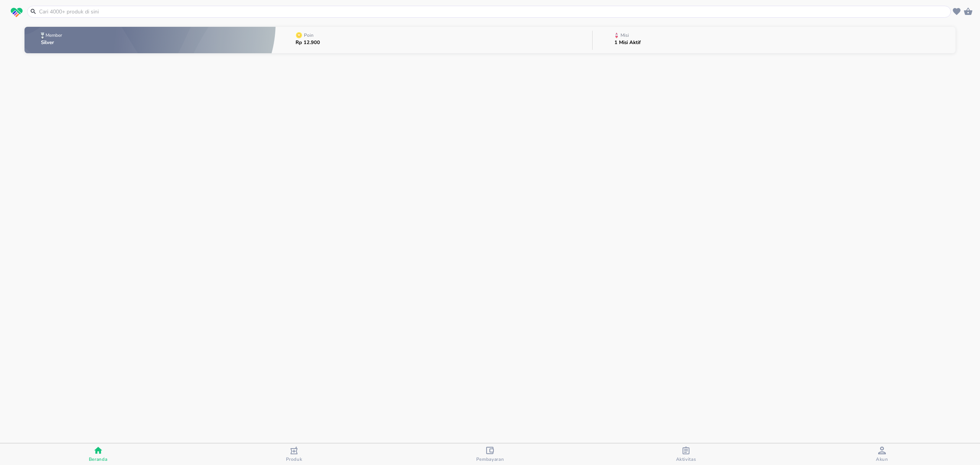  I want to click on button: MemberSilver, so click(150, 40).